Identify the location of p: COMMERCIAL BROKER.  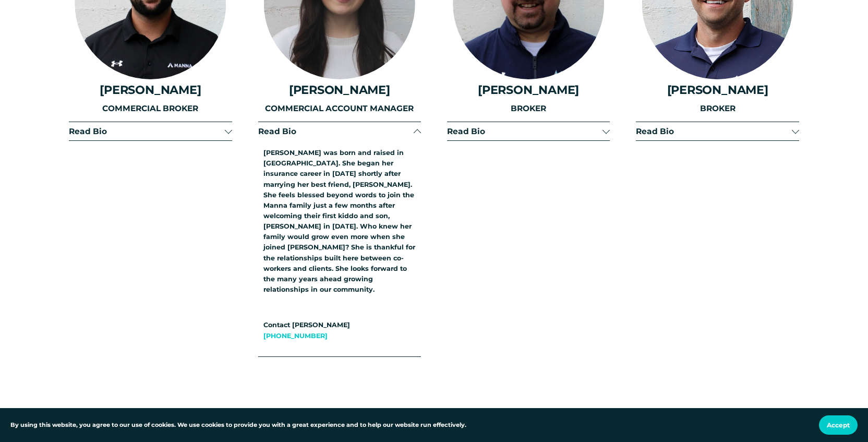
(150, 108).